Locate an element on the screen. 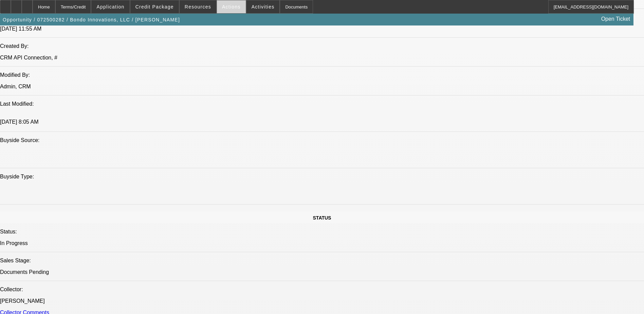 The image size is (644, 314). span: Activities is located at coordinates (263, 7).